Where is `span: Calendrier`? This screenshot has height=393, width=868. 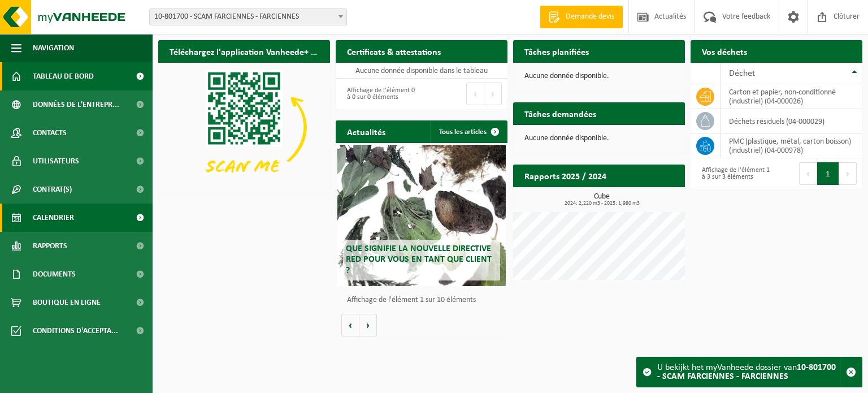 span: Calendrier is located at coordinates (53, 218).